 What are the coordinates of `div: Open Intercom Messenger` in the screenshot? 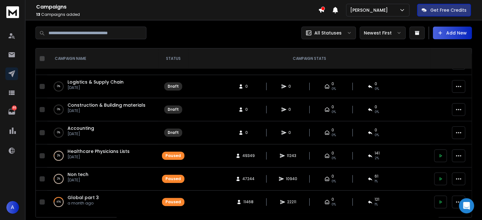 It's located at (466, 206).